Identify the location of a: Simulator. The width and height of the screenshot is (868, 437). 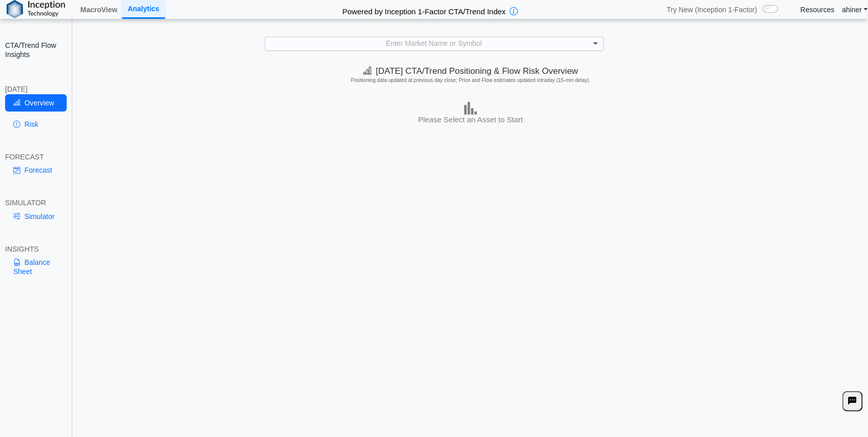
(36, 217).